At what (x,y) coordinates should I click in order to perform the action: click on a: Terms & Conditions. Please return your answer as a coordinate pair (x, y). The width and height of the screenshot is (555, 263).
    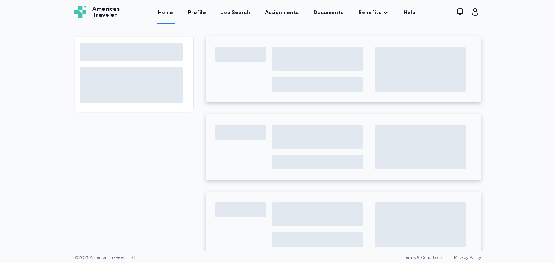
    Looking at the image, I should click on (422, 257).